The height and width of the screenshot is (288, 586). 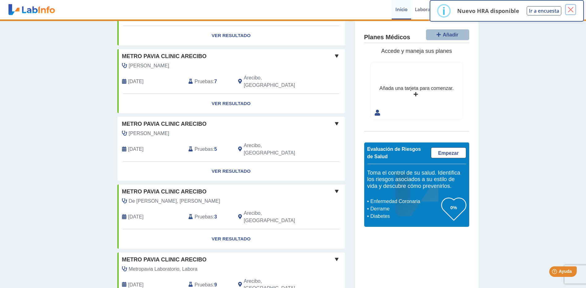 What do you see at coordinates (448, 35) in the screenshot?
I see `button: Añadir` at bounding box center [448, 35].